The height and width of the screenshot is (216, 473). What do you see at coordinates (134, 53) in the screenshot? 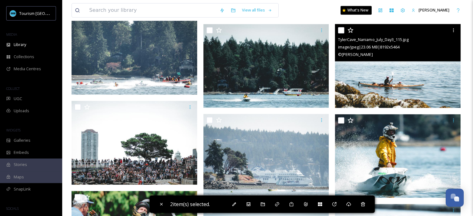
I see `img: TylerCave_Naniamo_July_Day3_177.jpg` at bounding box center [134, 53].